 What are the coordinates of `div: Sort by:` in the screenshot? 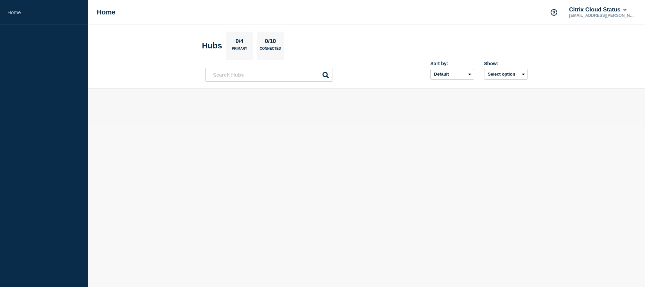 It's located at (452, 63).